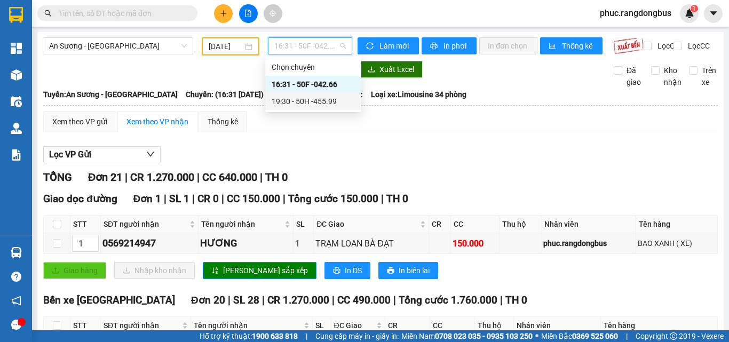  What do you see at coordinates (16, 48) in the screenshot?
I see `img: dashboard-icon` at bounding box center [16, 48].